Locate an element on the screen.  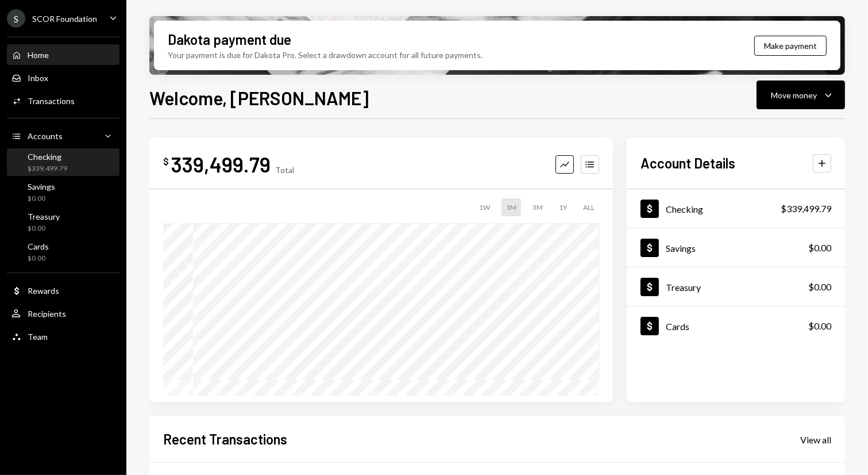
div: Rewards is located at coordinates (43, 290).